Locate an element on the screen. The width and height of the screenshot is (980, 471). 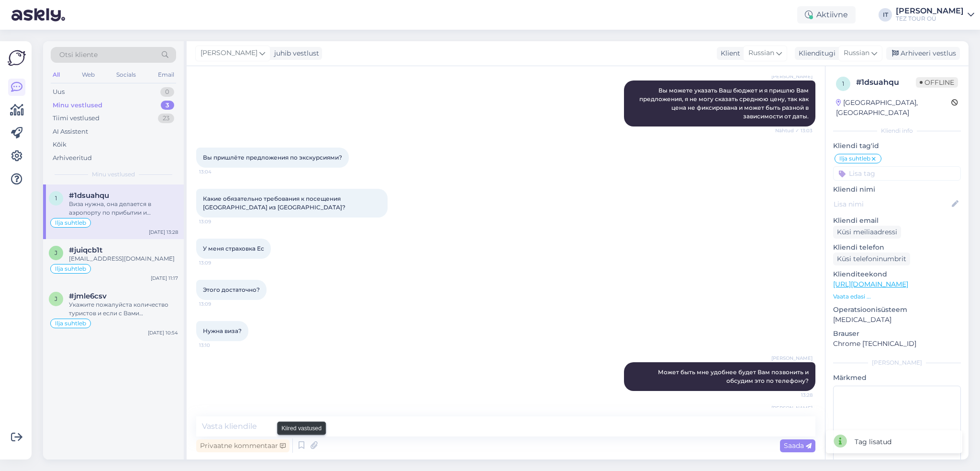
span: Otsi kliente is located at coordinates (78, 54).